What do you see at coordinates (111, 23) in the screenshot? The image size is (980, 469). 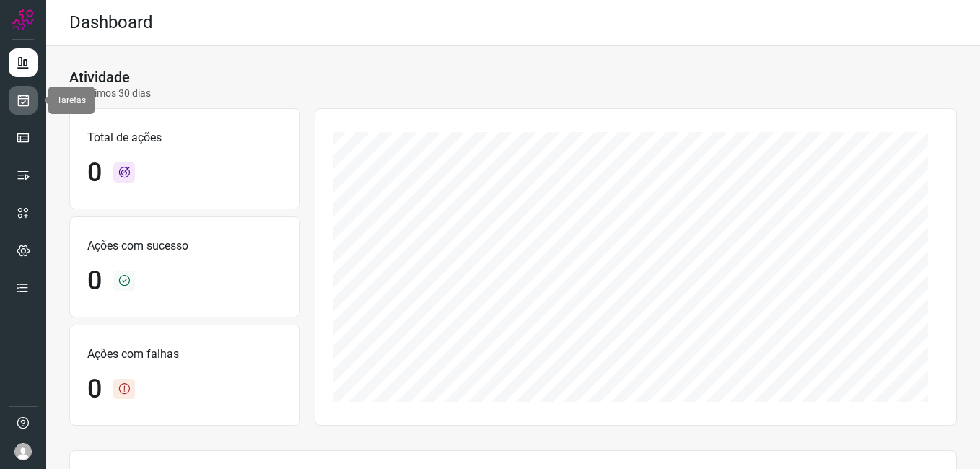 I see `h2: Dashboard` at bounding box center [111, 23].